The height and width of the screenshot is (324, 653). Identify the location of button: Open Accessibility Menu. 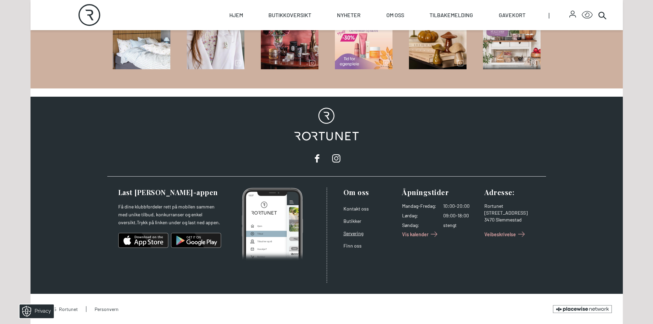
(587, 15).